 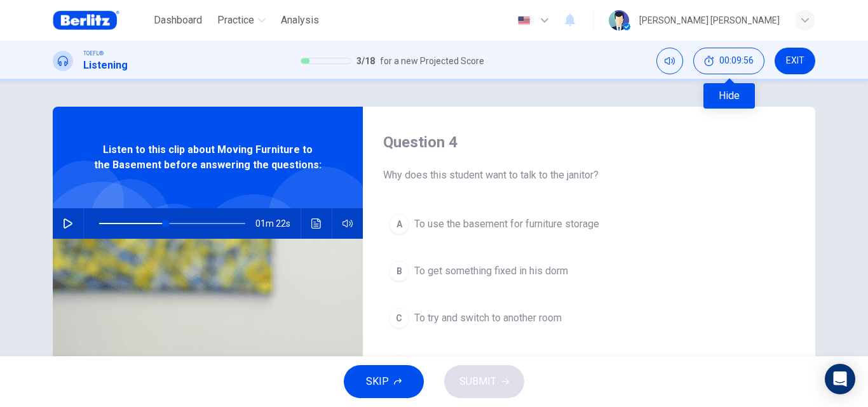 What do you see at coordinates (491, 271) in the screenshot?
I see `span: To get something fixed in his dorm` at bounding box center [491, 271].